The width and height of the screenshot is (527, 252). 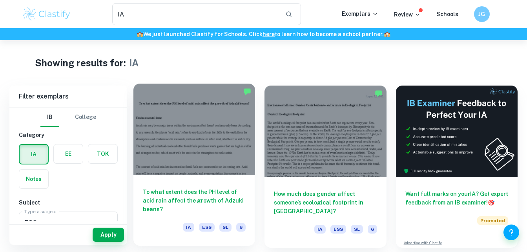 What do you see at coordinates (80, 63) in the screenshot?
I see `h1: Showing results for:` at bounding box center [80, 63].